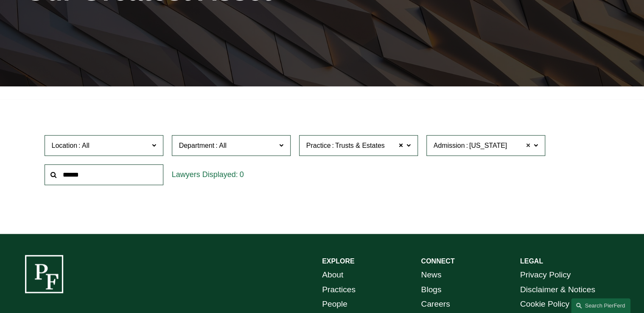 Image resolution: width=644 pixels, height=313 pixels. I want to click on a: People, so click(335, 304).